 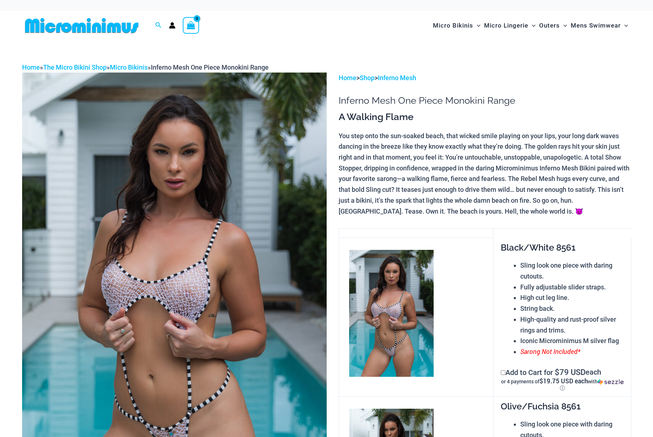 I want to click on img: Inferno Mesh Black White 8561 One Piece, so click(x=391, y=313).